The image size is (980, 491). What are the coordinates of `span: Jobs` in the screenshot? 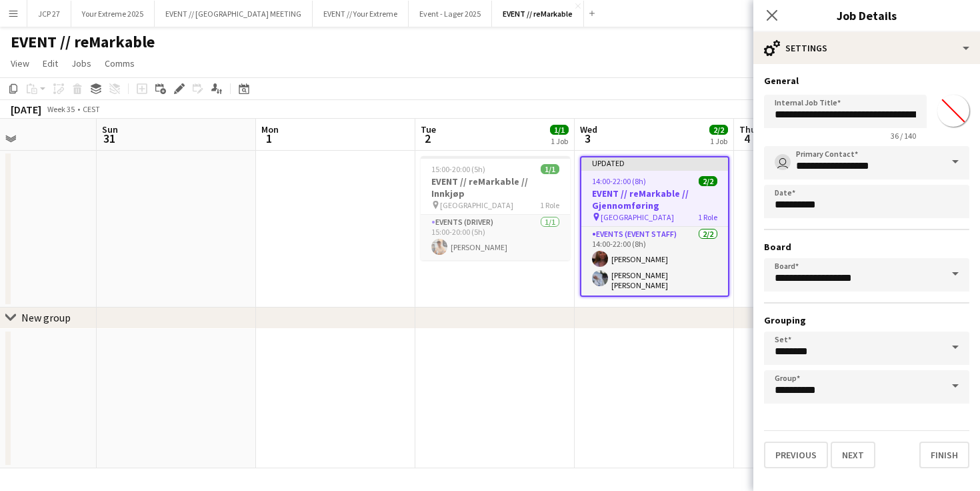 It's located at (81, 64).